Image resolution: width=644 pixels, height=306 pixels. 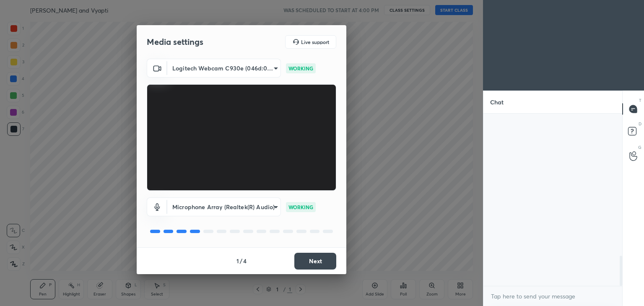 I want to click on div: grid, so click(x=553, y=200).